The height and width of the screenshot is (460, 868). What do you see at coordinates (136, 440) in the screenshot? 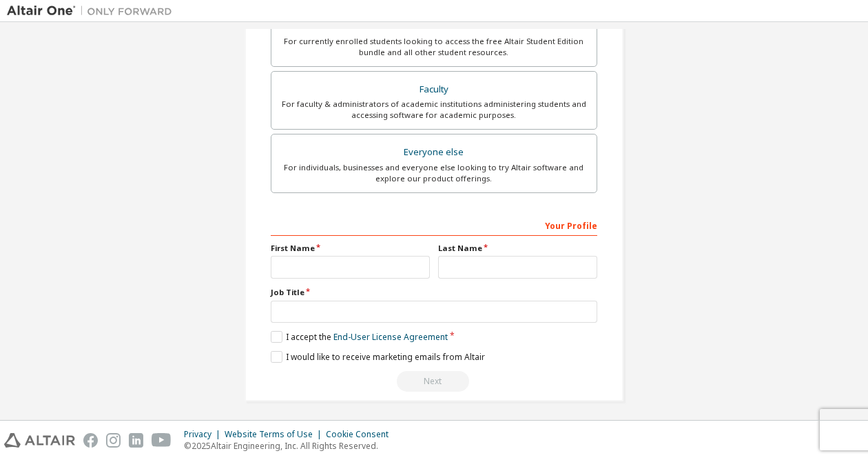
I see `img: linkedin.svg` at bounding box center [136, 440].